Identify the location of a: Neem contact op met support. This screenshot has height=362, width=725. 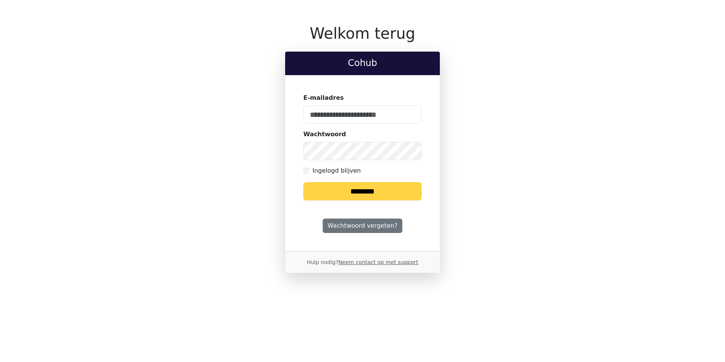
(378, 262).